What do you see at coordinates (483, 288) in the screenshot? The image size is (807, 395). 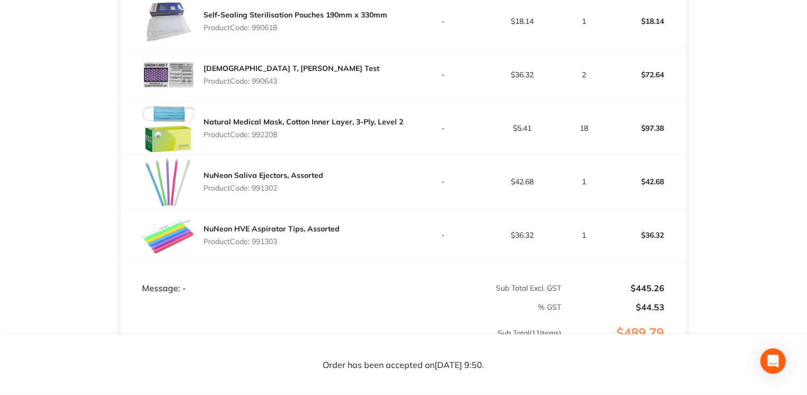 I see `p: Sub Total Excl. GST` at bounding box center [483, 288].